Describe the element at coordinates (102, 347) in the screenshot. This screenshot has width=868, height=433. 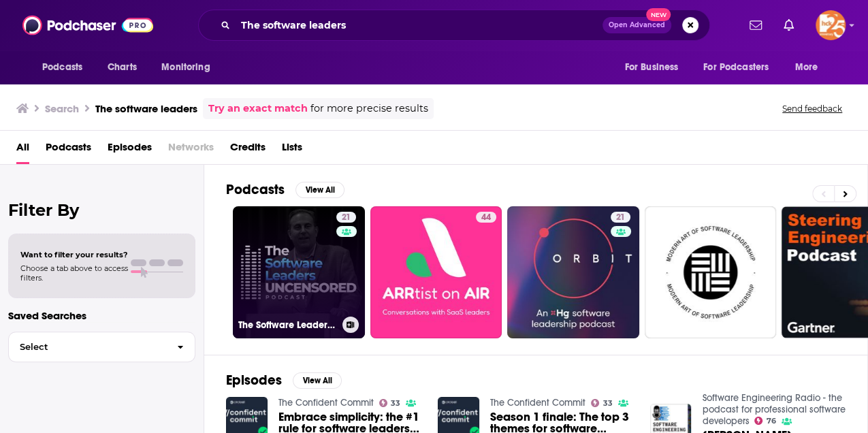
I see `button: Select` at that location.